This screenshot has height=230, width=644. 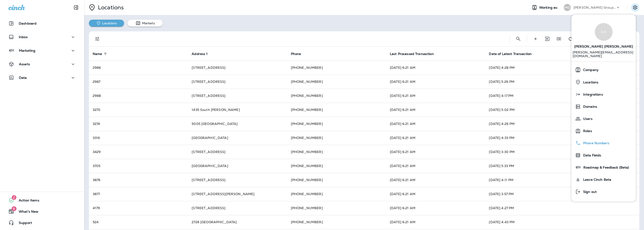 I want to click on a: Company, so click(x=604, y=70).